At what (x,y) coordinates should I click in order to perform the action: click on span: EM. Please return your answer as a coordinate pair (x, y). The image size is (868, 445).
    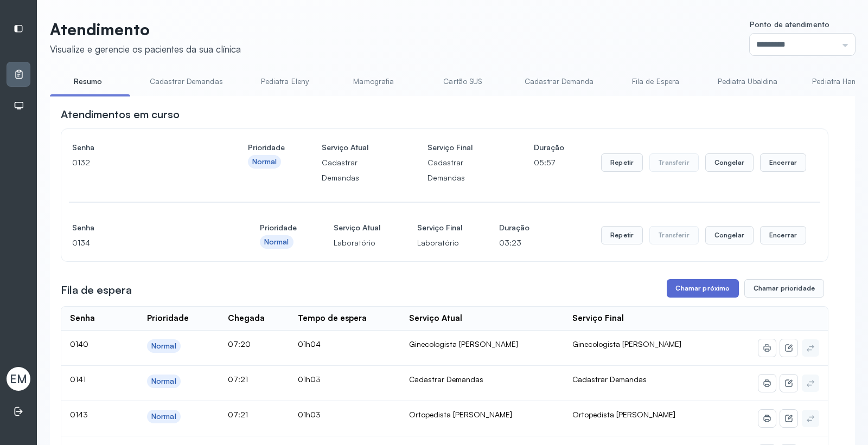
    Looking at the image, I should click on (19, 379).